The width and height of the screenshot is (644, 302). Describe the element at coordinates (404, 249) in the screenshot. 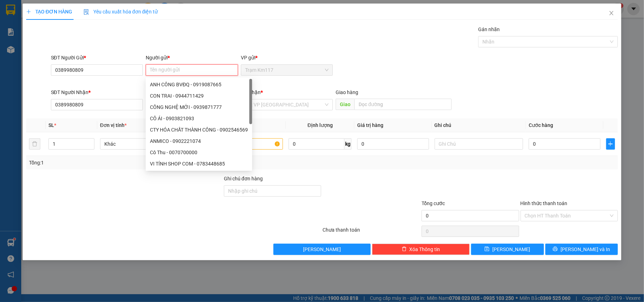

I see `span: delete` at that location.